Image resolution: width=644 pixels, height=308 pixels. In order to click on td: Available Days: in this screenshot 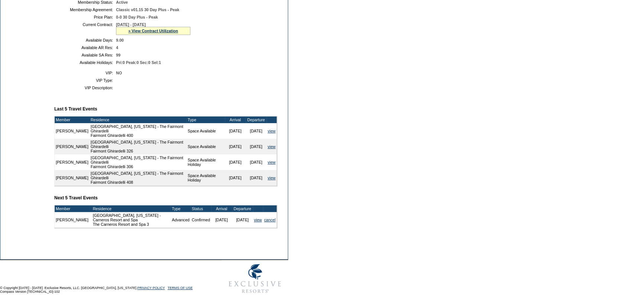, I will do `click(85, 40)`.